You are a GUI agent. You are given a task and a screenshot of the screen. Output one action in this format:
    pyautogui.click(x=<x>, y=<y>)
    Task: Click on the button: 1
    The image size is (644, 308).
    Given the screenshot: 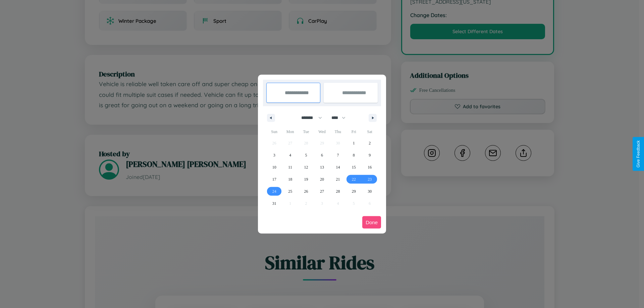 What is the action you would take?
    pyautogui.click(x=354, y=143)
    